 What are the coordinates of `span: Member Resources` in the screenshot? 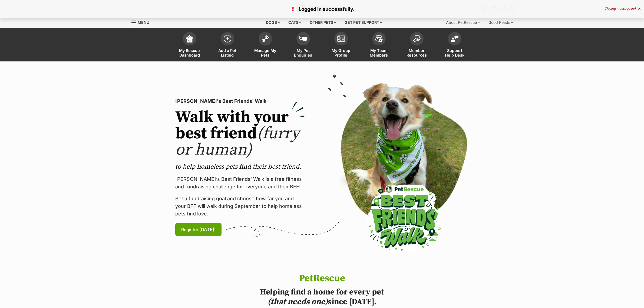 It's located at (417, 52).